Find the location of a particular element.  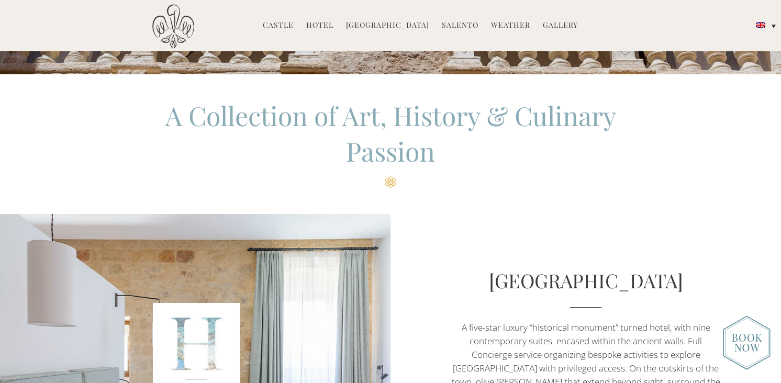

a: Castle is located at coordinates (278, 26).